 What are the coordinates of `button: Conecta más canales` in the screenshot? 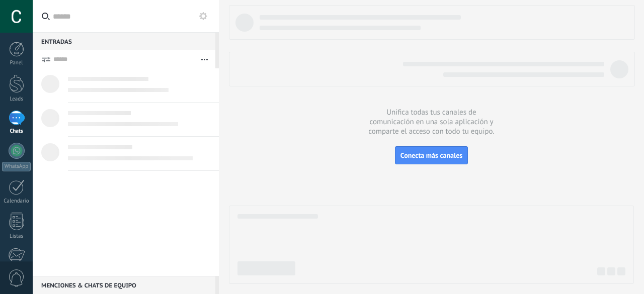 It's located at (431, 155).